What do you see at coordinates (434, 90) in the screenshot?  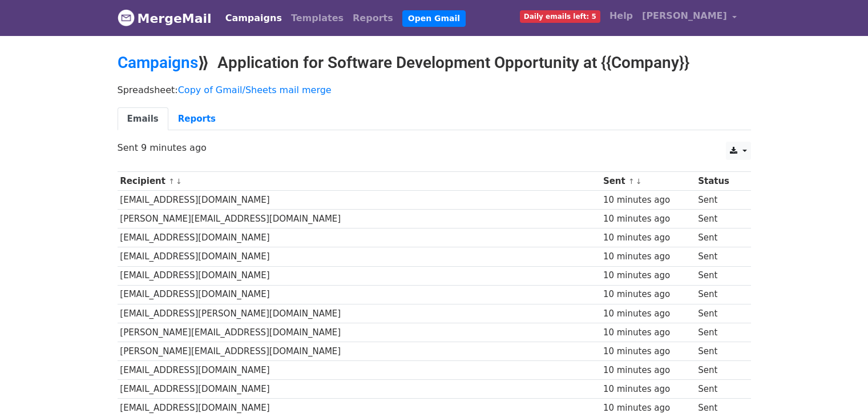 I see `p: Spreadsheet:` at bounding box center [434, 90].